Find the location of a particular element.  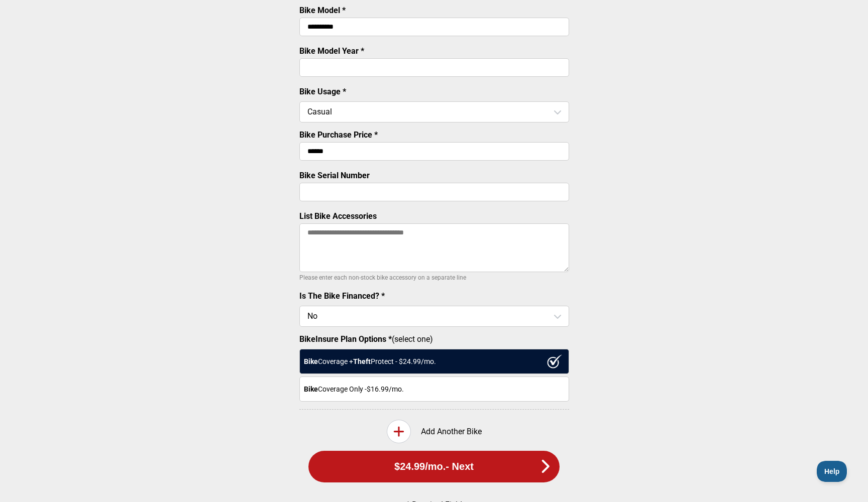

strong: BikeInsure Plan Options * is located at coordinates (346, 339).